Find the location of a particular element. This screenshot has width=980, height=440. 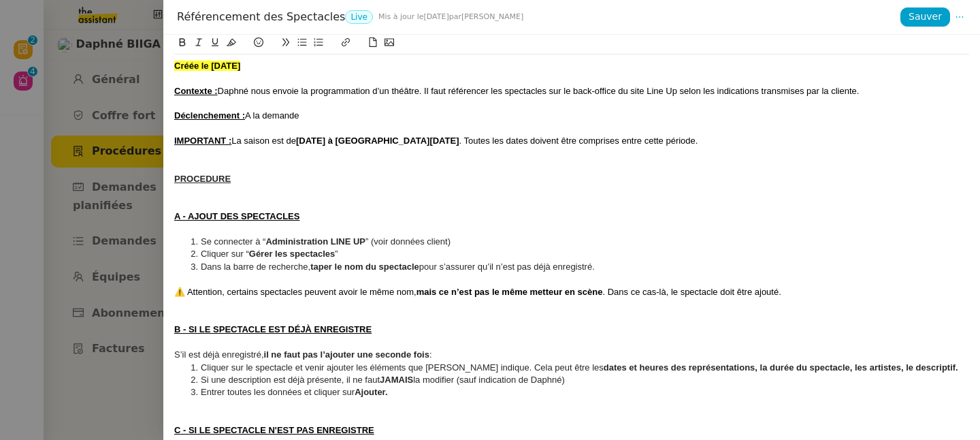

strong: mais ce n’est pas le même metteur en scène is located at coordinates (510, 292).